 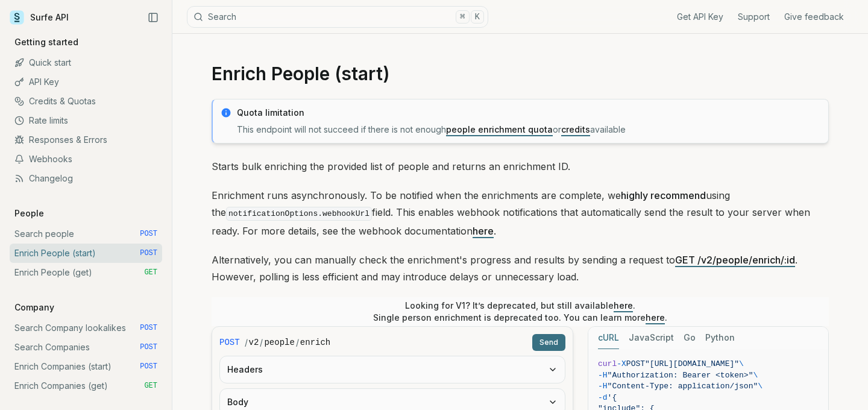 I want to click on a: credits, so click(x=576, y=129).